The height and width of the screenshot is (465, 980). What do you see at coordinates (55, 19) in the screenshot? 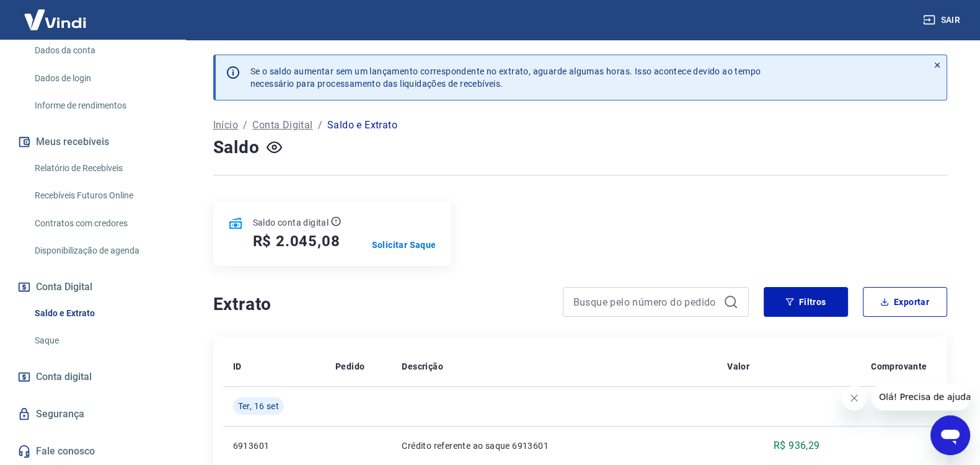
I see `img: Vindi` at bounding box center [55, 19].